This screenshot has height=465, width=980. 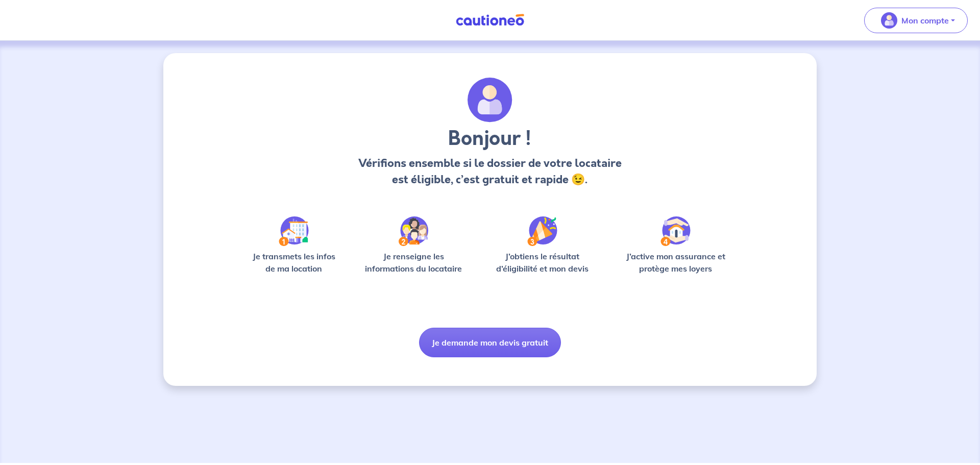 What do you see at coordinates (490, 171) in the screenshot?
I see `p: Vérifions ensemble si le dossier de votre locataire est éligible, c’est gratuit et rapide 😉.` at bounding box center [490, 171].